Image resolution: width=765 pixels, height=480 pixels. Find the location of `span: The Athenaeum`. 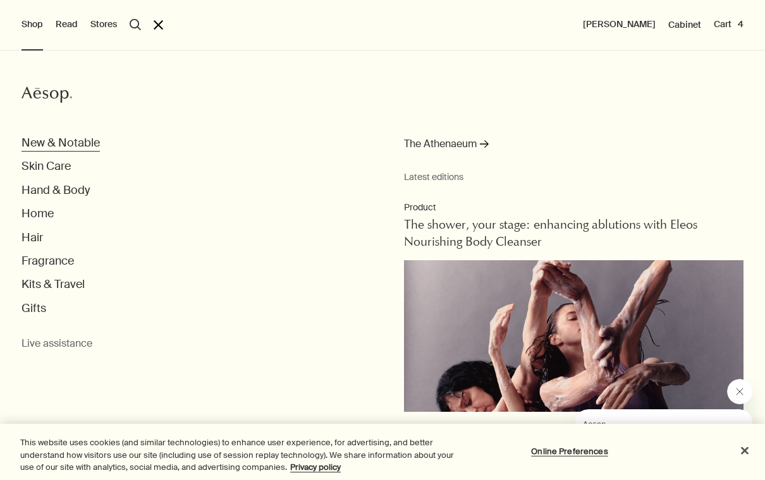

span: The Athenaeum is located at coordinates (440, 144).